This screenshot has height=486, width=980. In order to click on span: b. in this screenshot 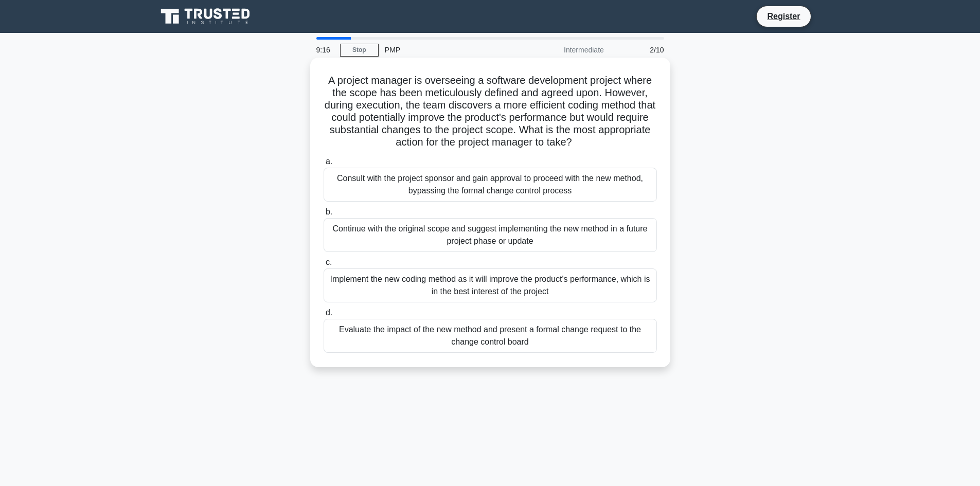, I will do `click(328, 211)`.